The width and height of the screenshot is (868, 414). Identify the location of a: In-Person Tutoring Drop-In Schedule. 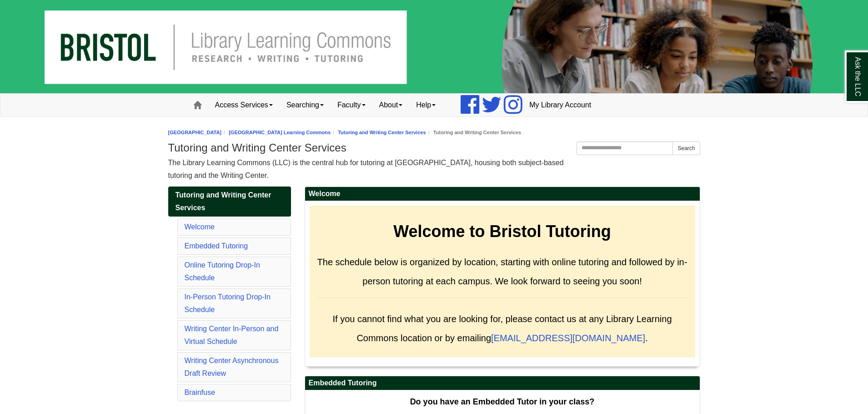
(228, 303).